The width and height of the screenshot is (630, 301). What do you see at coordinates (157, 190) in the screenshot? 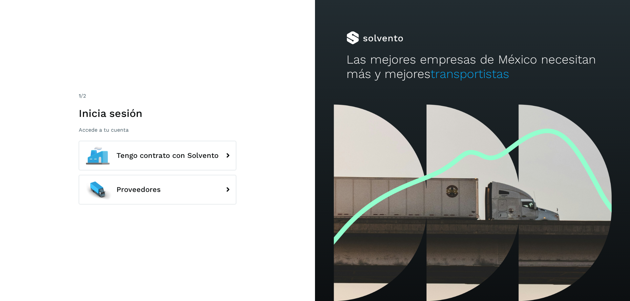
I see `button: Proveedores` at bounding box center [157, 190].